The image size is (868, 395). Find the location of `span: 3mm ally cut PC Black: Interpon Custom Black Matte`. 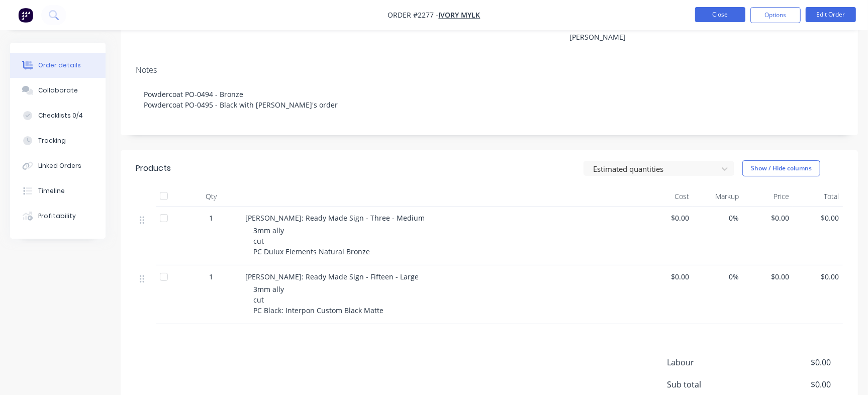

span: 3mm ally cut PC Black: Interpon Custom Black Matte is located at coordinates (318, 300).